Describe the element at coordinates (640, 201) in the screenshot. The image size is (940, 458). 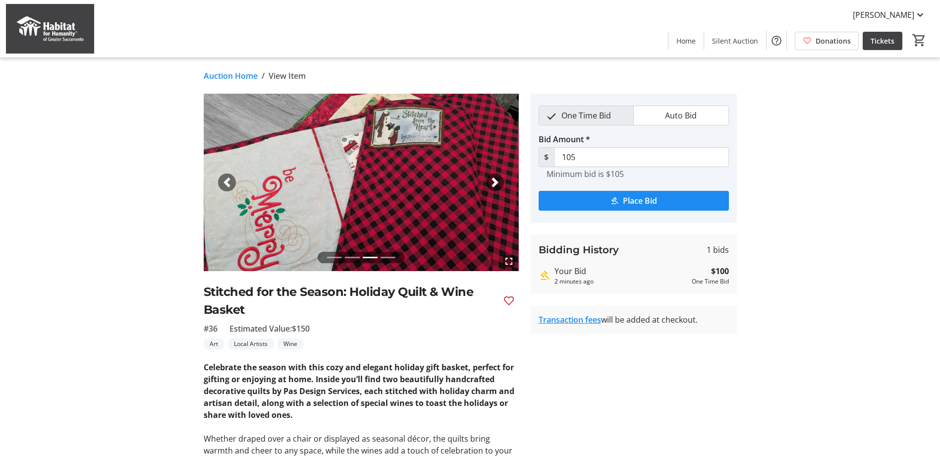
I see `span: Place Bid` at that location.